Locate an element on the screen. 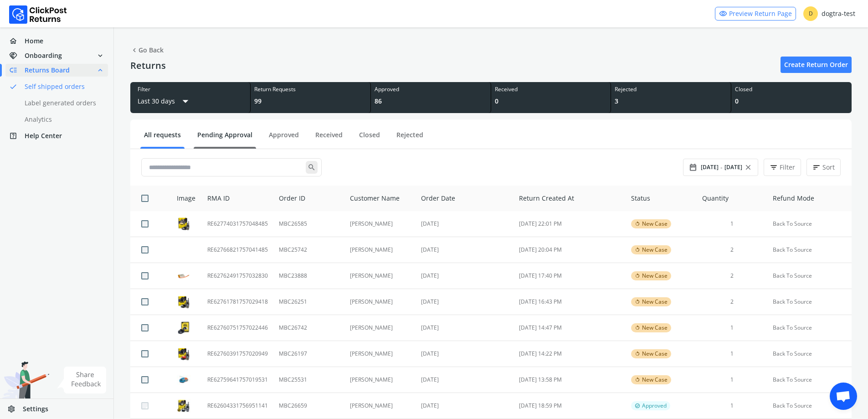 Image resolution: width=868 pixels, height=419 pixels. th: Image is located at coordinates (184, 199).